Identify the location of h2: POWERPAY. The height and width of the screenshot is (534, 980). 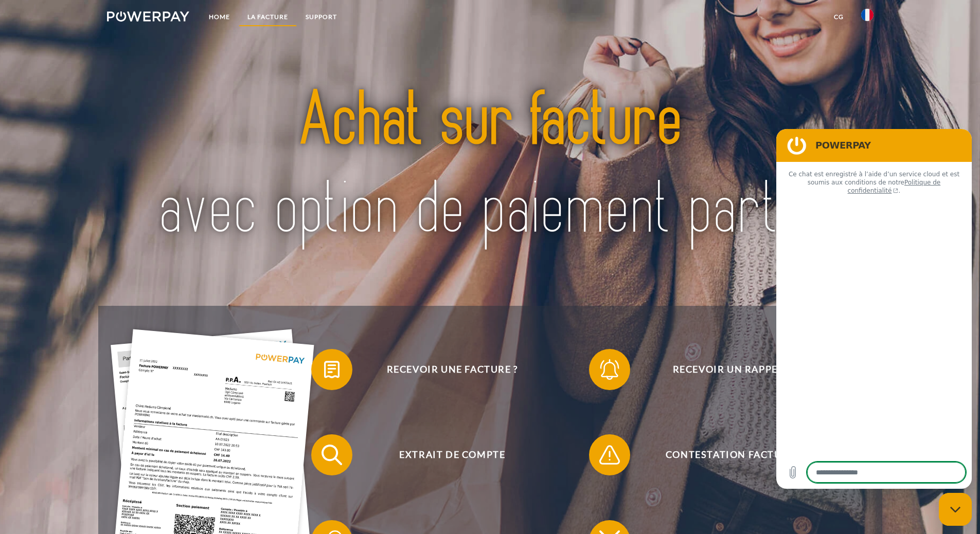
(112, 16).